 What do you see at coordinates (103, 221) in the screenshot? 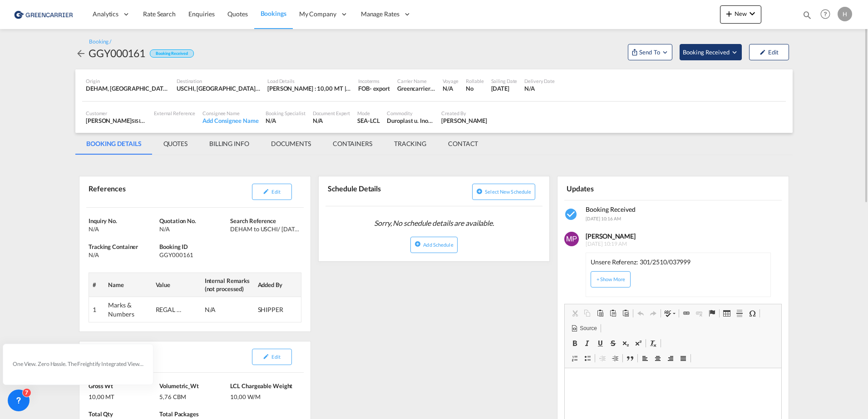
I see `span: Inquiry No.` at bounding box center [103, 221].